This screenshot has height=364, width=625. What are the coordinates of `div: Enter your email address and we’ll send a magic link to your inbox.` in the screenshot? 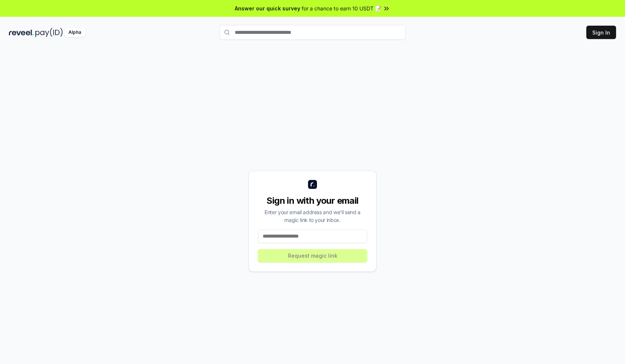 It's located at (313, 216).